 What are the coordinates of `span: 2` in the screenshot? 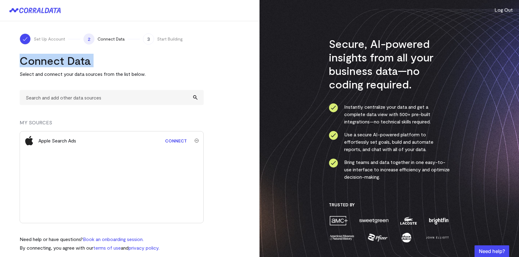 It's located at (89, 39).